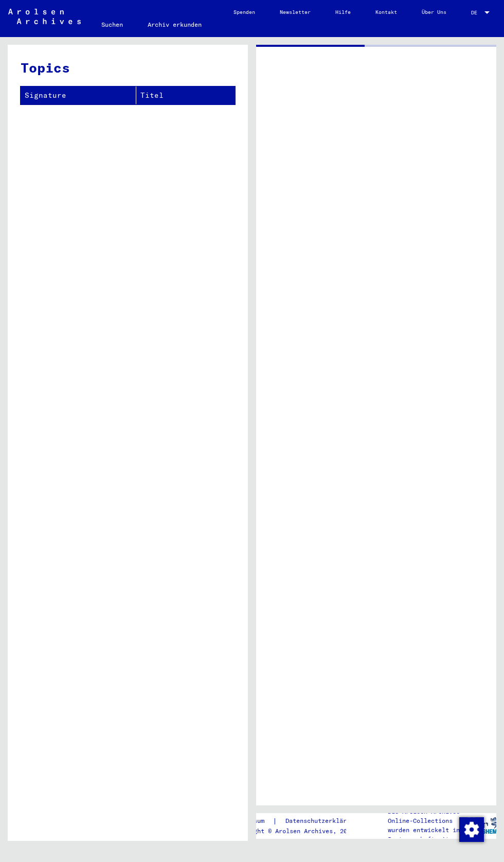 The image size is (504, 862). I want to click on p: wurden entwickelt in Partnerschaft mit, so click(427, 835).